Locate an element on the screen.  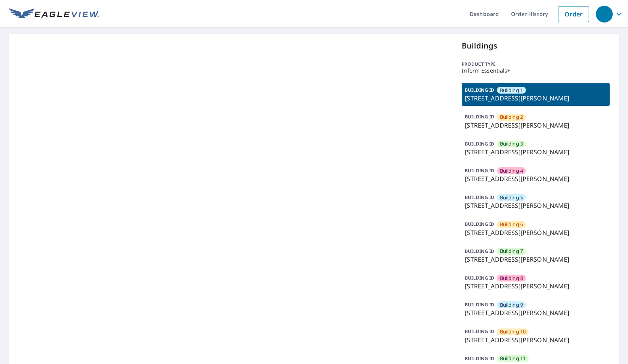
a: Order is located at coordinates (573, 14).